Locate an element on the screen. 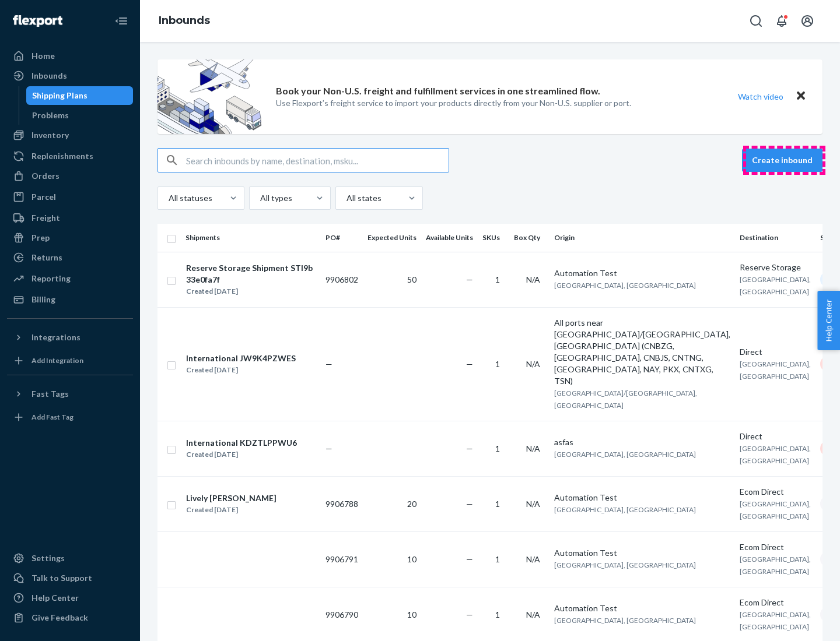 The width and height of the screenshot is (840, 641). p: Use Flexport’s freight service to import your products directly from your Non-U.S. supplier or port. is located at coordinates (453, 104).